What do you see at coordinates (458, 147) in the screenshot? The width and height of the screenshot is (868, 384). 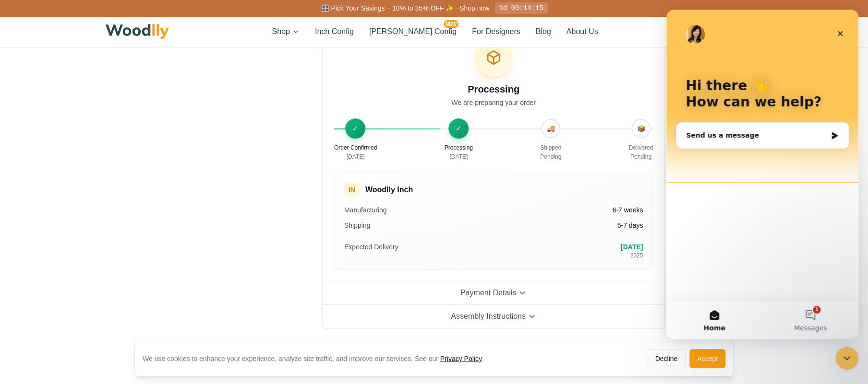 I see `p: Processing` at bounding box center [458, 147].